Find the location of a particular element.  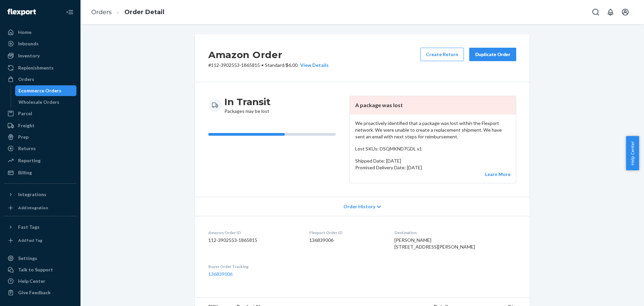

p: We proactively identified that a package was lost within the Flexport network. We were unable to ... is located at coordinates (432, 130).